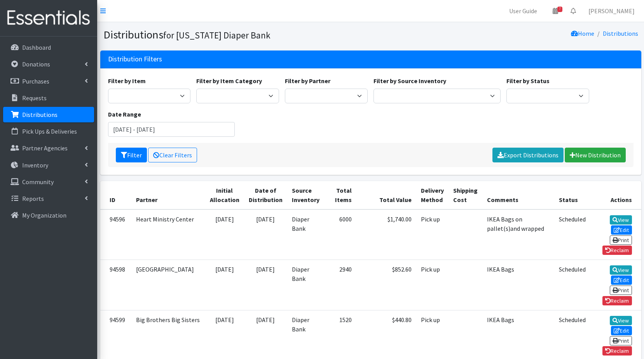 Image resolution: width=644 pixels, height=359 pixels. What do you see at coordinates (386, 235) in the screenshot?
I see `td: $1,740.00` at bounding box center [386, 235].